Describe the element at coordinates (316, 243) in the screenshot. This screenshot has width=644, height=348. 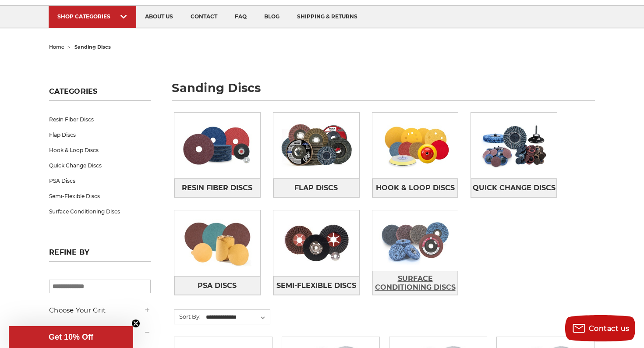
I see `img: Semi-Flexible Discs` at that location.